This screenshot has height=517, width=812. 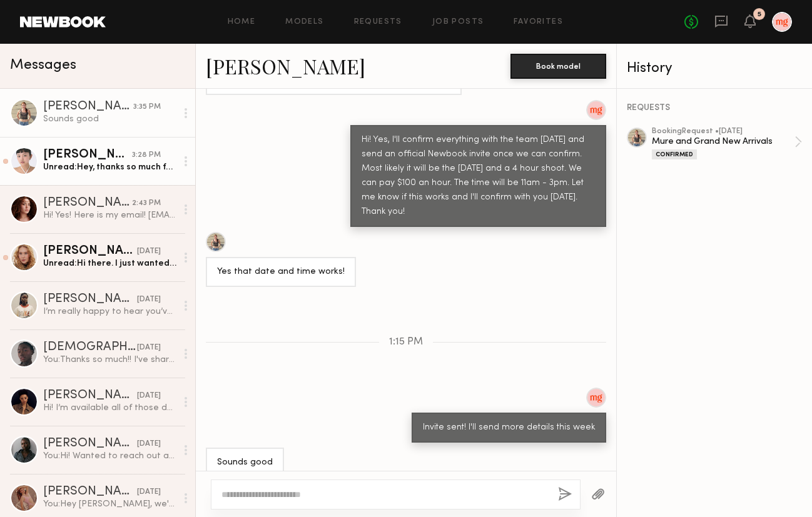 I want to click on div: Invite sent! I'll send more details this week, so click(x=509, y=428).